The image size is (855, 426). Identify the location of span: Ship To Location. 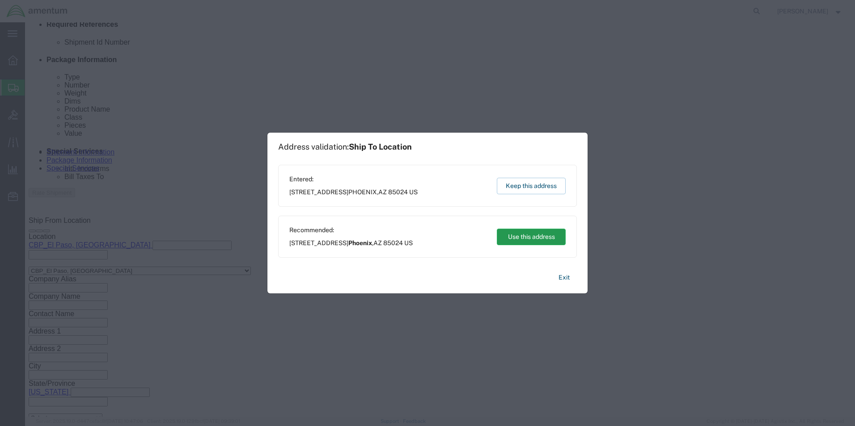
(380, 147).